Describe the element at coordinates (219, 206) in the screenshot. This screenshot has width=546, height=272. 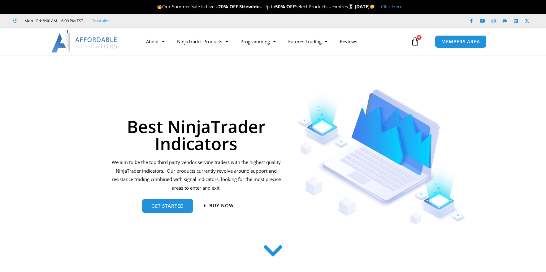
I see `a: Buy now` at that location.